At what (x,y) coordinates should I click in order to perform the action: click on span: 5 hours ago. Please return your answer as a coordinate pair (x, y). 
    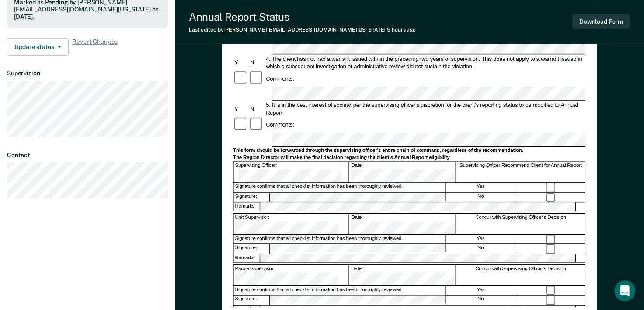
    Looking at the image, I should click on (402, 30).